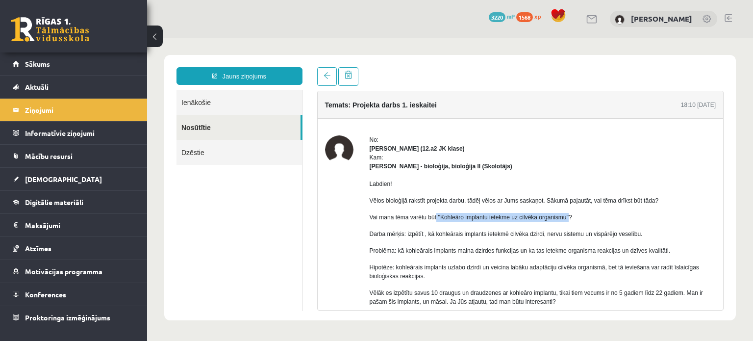 The width and height of the screenshot is (753, 341). Describe the element at coordinates (396, 196) in the screenshot. I see `p: Darba mērķis: izpētīt , kā kohleārais implants ietekmē cilvēka dzirdi, nervu sistemu un vispārējo...` at that location.